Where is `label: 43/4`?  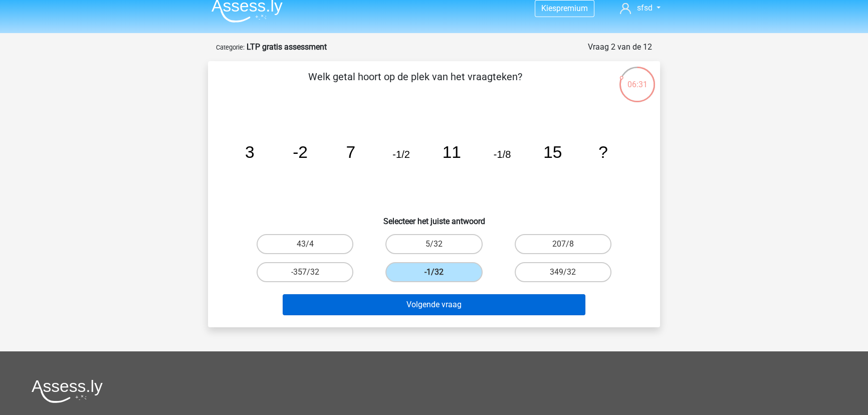 label: 43/4 is located at coordinates (305, 244).